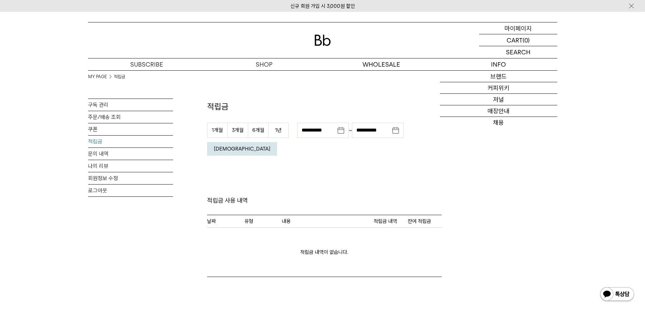 The height and width of the screenshot is (313, 645). What do you see at coordinates (258, 130) in the screenshot?
I see `button: 6개월` at bounding box center [258, 130].